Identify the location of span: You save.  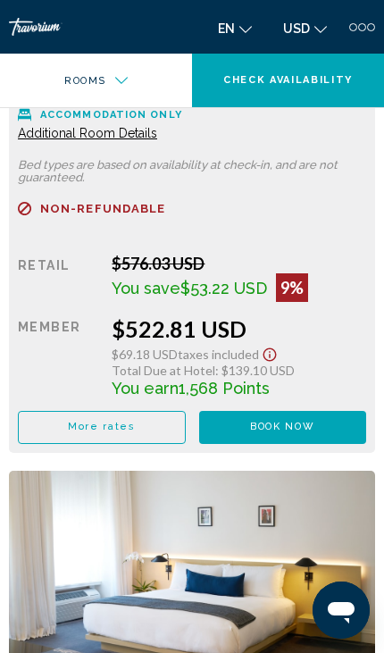
(146, 288).